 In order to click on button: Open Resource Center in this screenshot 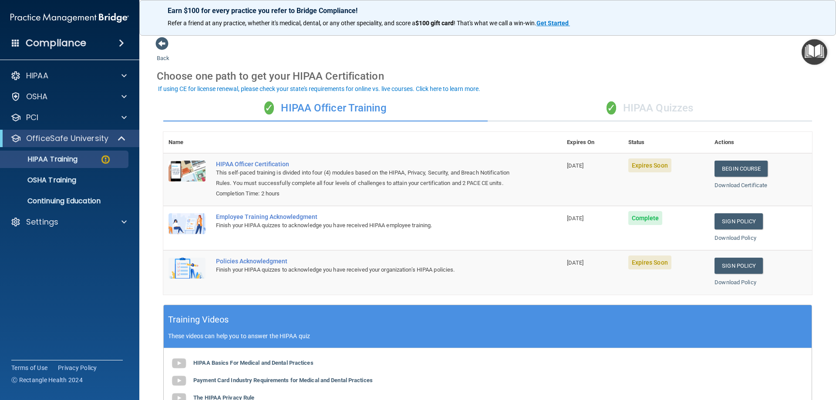, I will do `click(814, 52)`.